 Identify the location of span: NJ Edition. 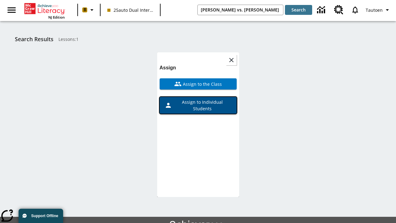
(56, 17).